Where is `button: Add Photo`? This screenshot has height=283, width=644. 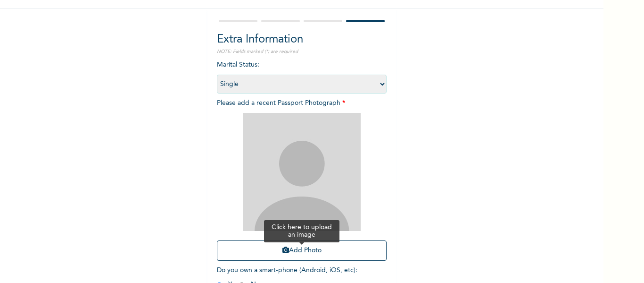
button: Add Photo is located at coordinates (302, 250).